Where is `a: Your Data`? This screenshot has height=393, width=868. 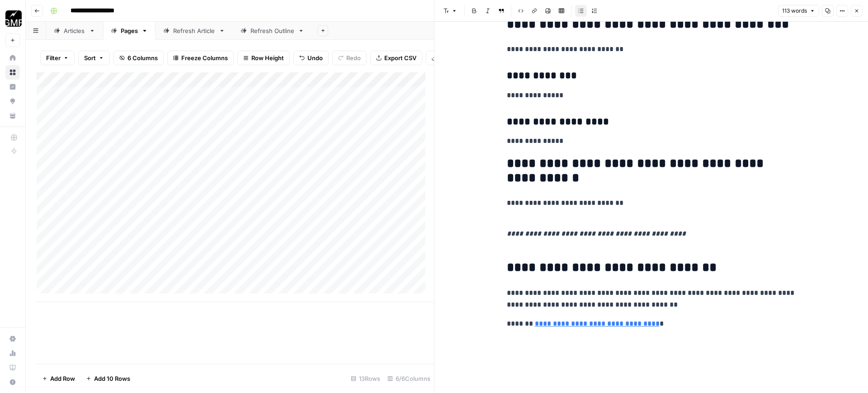 a: Your Data is located at coordinates (13, 116).